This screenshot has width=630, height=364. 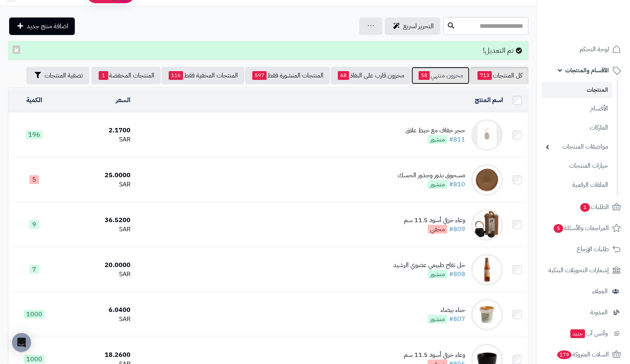 What do you see at coordinates (457, 140) in the screenshot?
I see `a: #811` at bounding box center [457, 140].